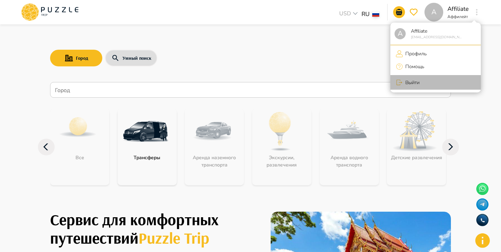  Describe the element at coordinates (400, 34) in the screenshot. I see `div: A` at that location.